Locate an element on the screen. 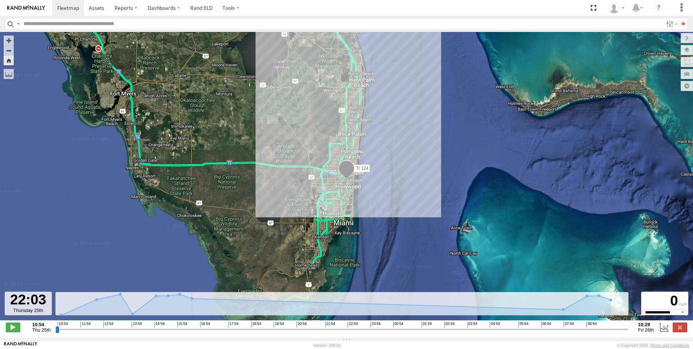 The width and height of the screenshot is (693, 349). span: 23:54 is located at coordinates (376, 325).